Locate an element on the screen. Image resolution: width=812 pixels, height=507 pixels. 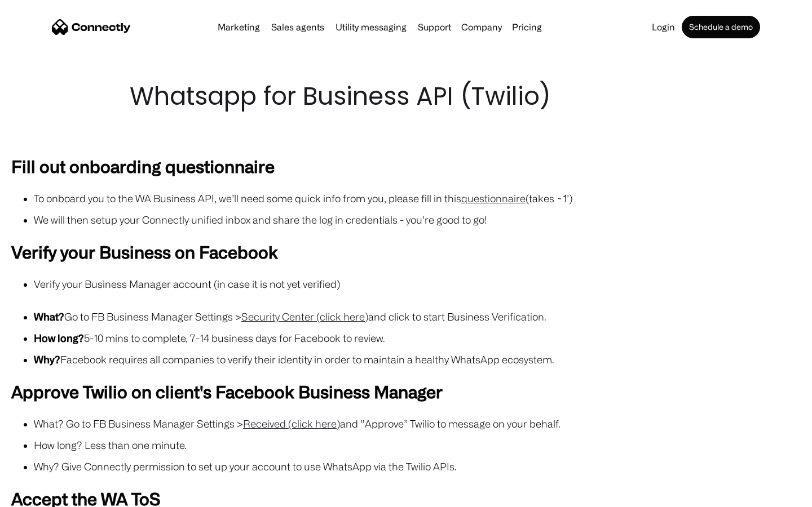
li: 5-10 mins to complete, 7-14 business days for Facebook to review. is located at coordinates (417, 338).